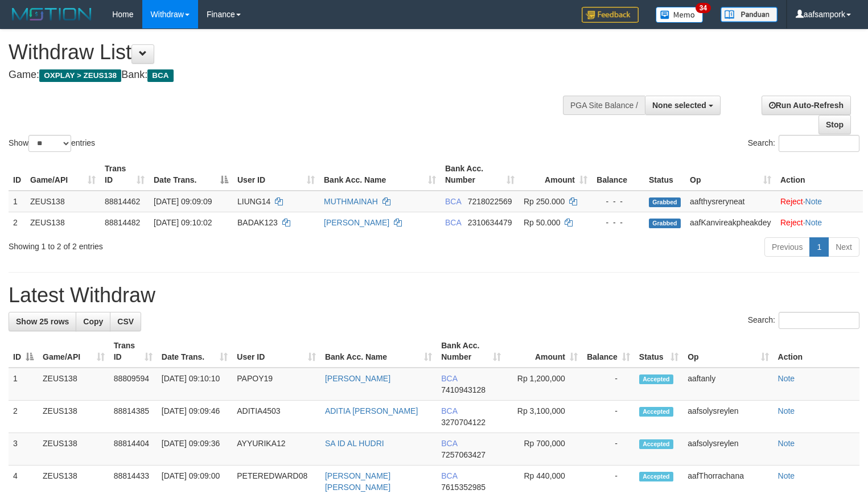  I want to click on td: PAPOY19, so click(276, 384).